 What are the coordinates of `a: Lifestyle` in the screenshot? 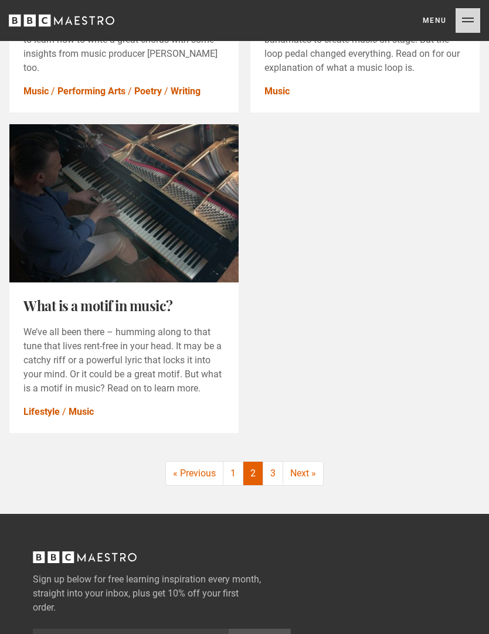 It's located at (42, 412).